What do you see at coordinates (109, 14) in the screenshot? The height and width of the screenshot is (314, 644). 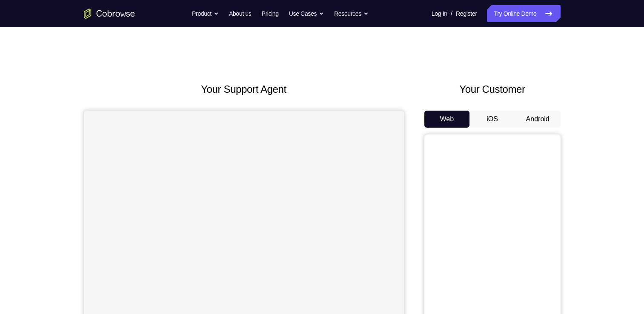 I see `a: Go to the home page` at bounding box center [109, 14].